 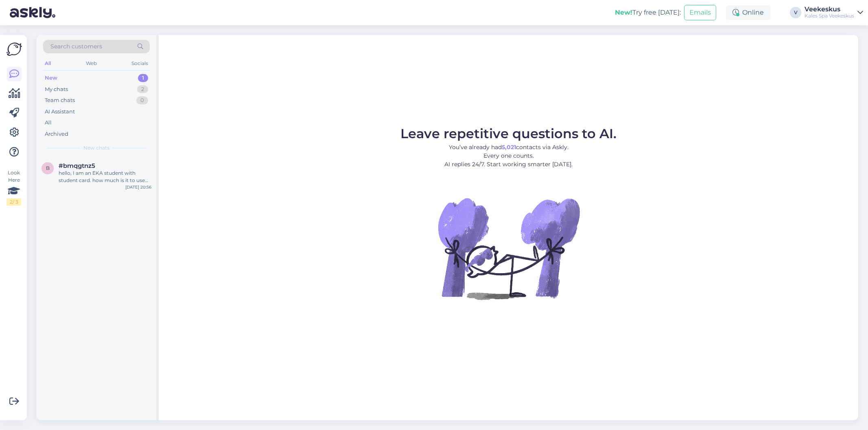 What do you see at coordinates (76, 47) in the screenshot?
I see `span: Search customers` at bounding box center [76, 47].